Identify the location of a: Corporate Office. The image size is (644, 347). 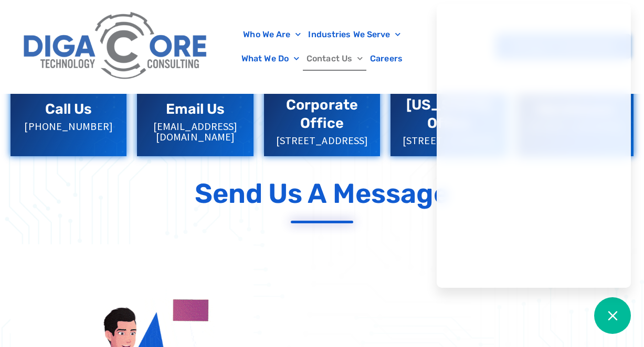
(321, 114).